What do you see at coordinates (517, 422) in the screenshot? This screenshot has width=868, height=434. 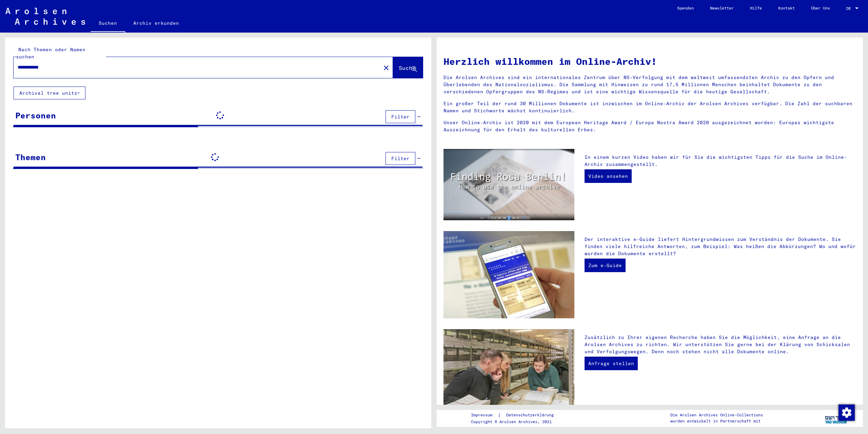 I see `p: Copyright © Arolsen Archives, 2021` at bounding box center [517, 422].